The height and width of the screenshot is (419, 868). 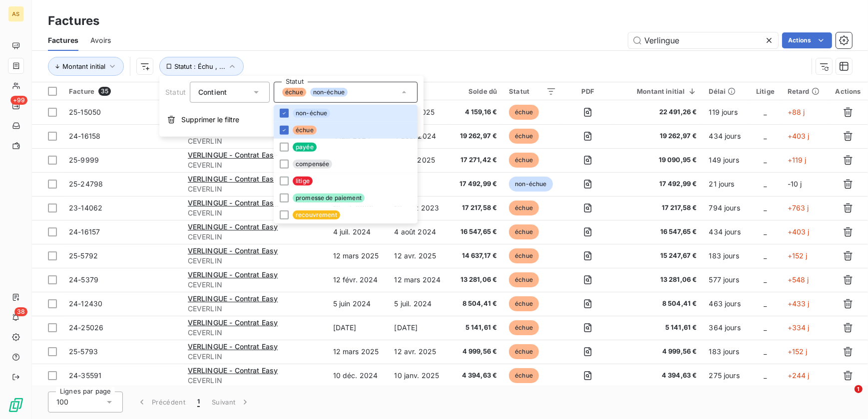 I want to click on span: 35, so click(x=104, y=91).